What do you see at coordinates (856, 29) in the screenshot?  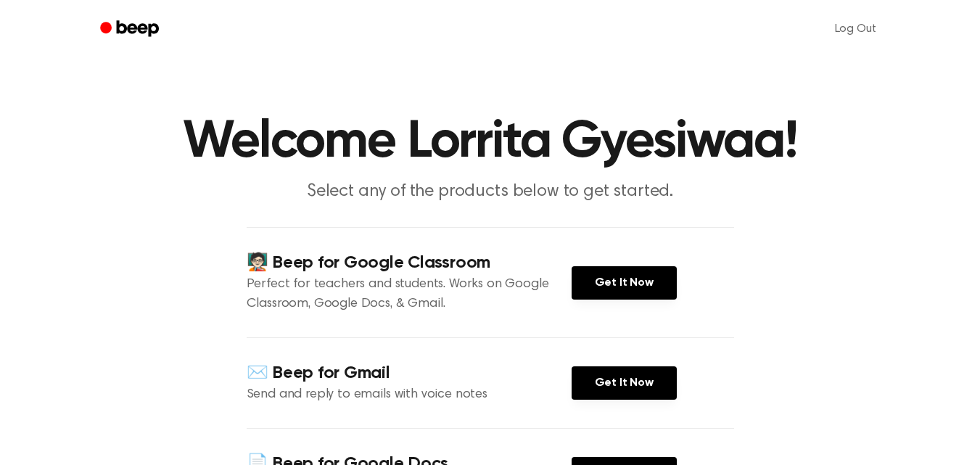 I see `a: Log Out` at bounding box center [856, 29].